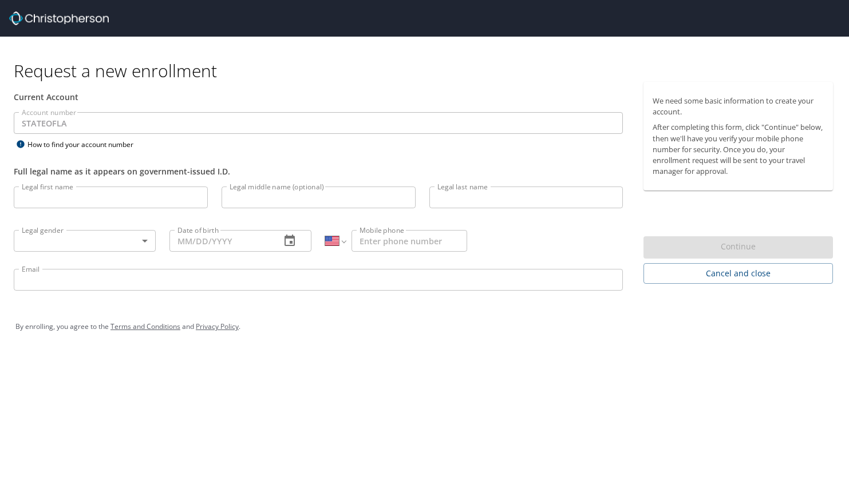  What do you see at coordinates (145, 326) in the screenshot?
I see `a: Terms and Conditions` at bounding box center [145, 326].